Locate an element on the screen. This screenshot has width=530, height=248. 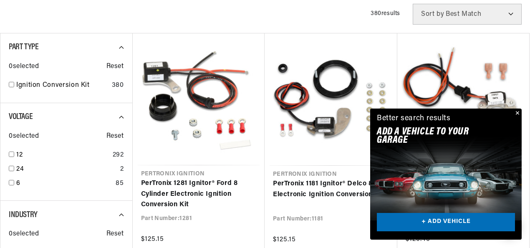
a: 12 is located at coordinates (63, 155).